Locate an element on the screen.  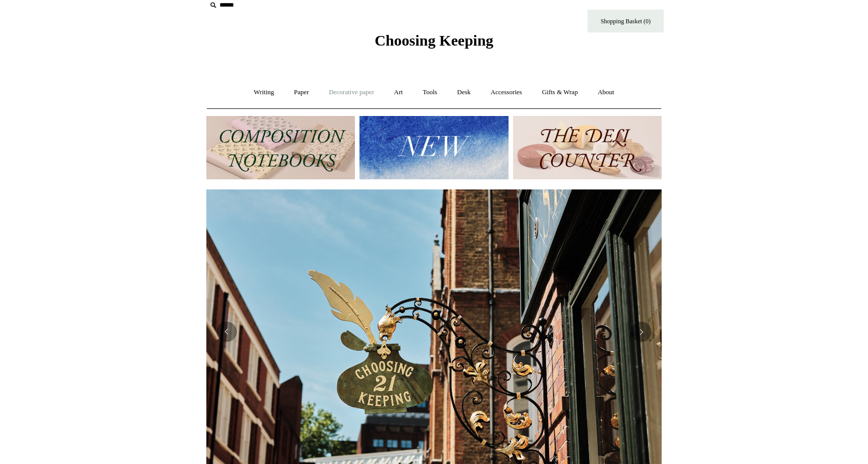
a: Tools is located at coordinates (430, 92).